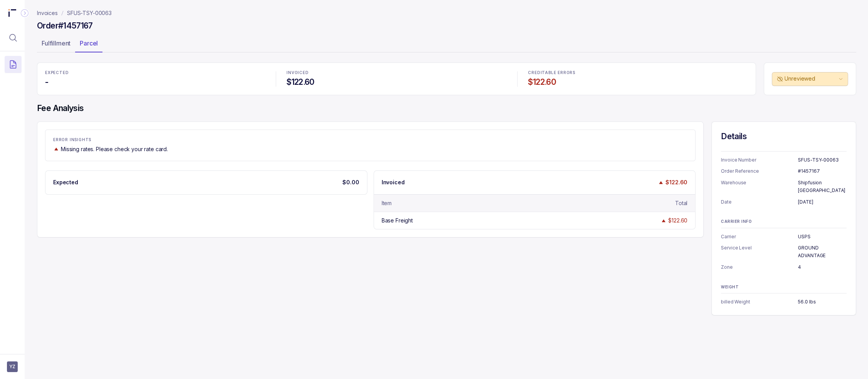 The width and height of the screenshot is (868, 379). I want to click on button: Unreviewed, so click(810, 79).